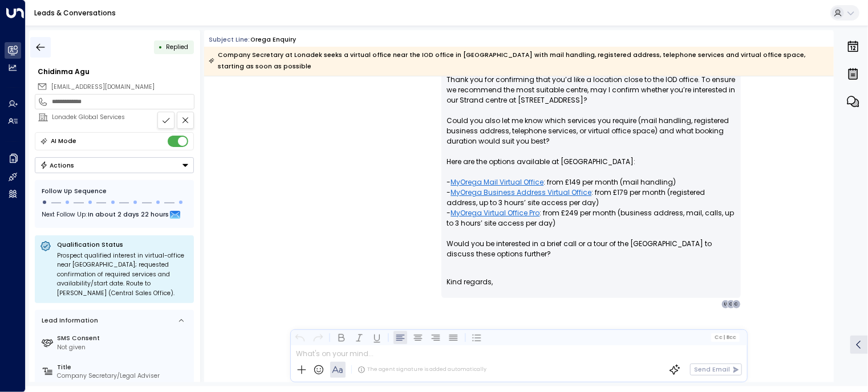  Describe the element at coordinates (116, 72) in the screenshot. I see `div: Chidinma Agu` at that location.